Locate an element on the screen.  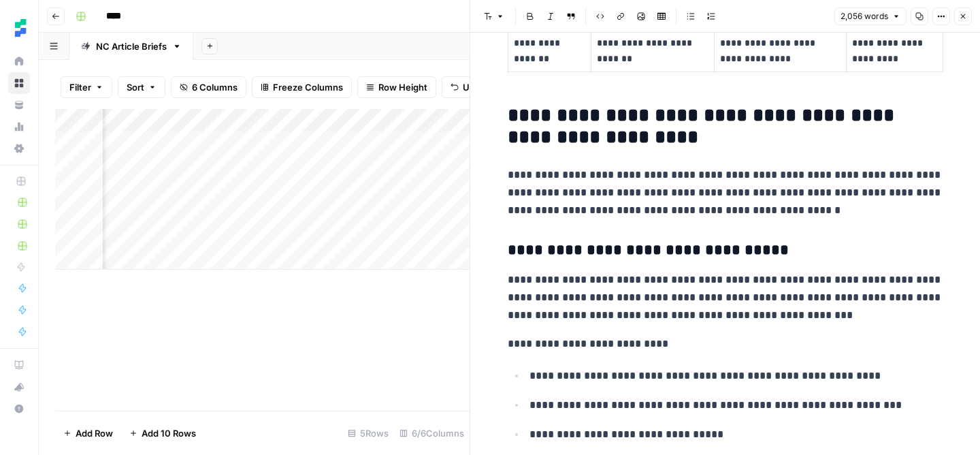
a: Your Data is located at coordinates (19, 105).